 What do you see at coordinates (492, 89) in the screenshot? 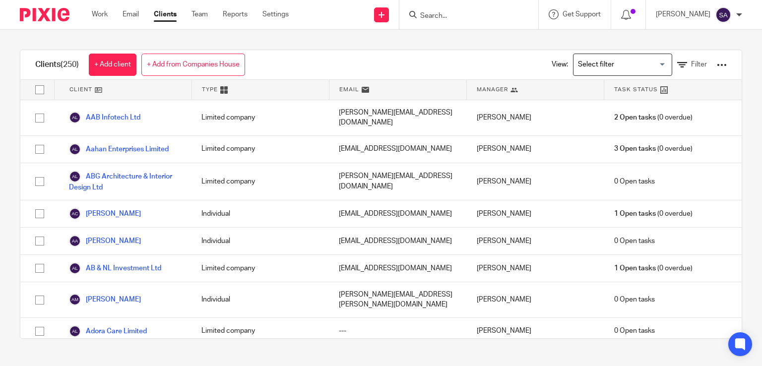
I see `span: Manager` at bounding box center [492, 89].